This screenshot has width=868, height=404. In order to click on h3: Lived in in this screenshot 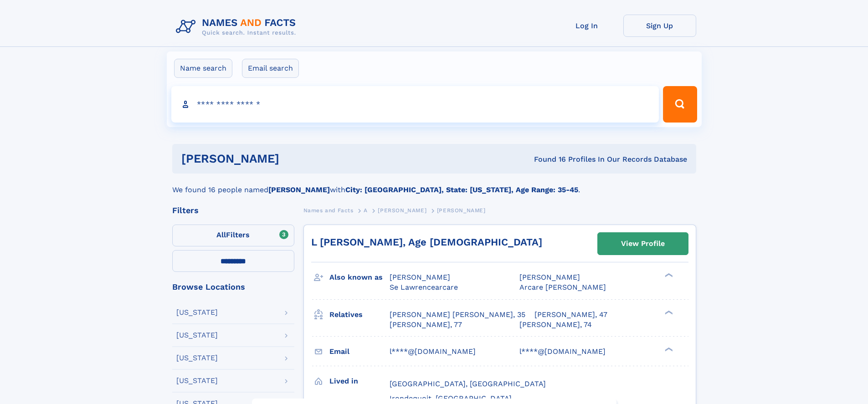, I will do `click(359, 381)`.